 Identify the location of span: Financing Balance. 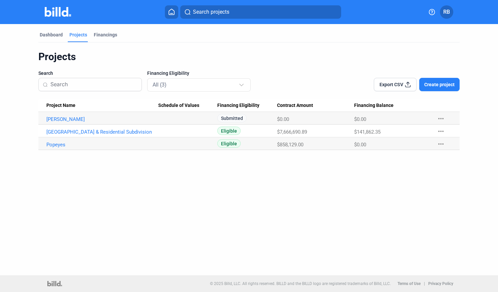
(374, 105).